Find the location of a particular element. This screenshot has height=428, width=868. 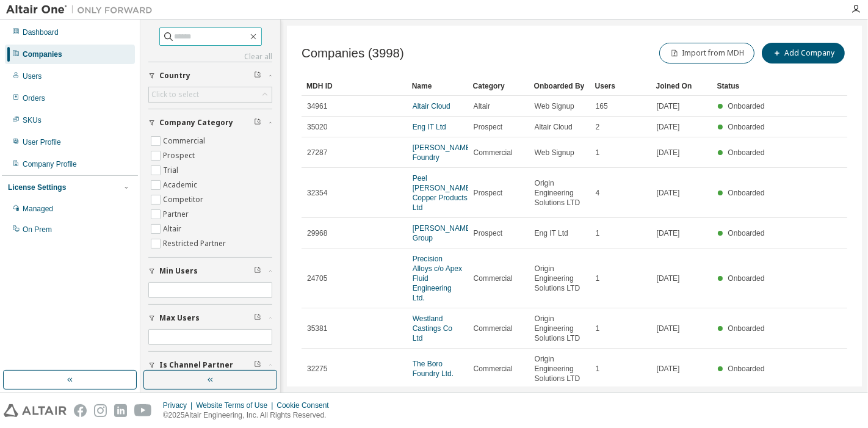

button: Company Category is located at coordinates (210, 123).